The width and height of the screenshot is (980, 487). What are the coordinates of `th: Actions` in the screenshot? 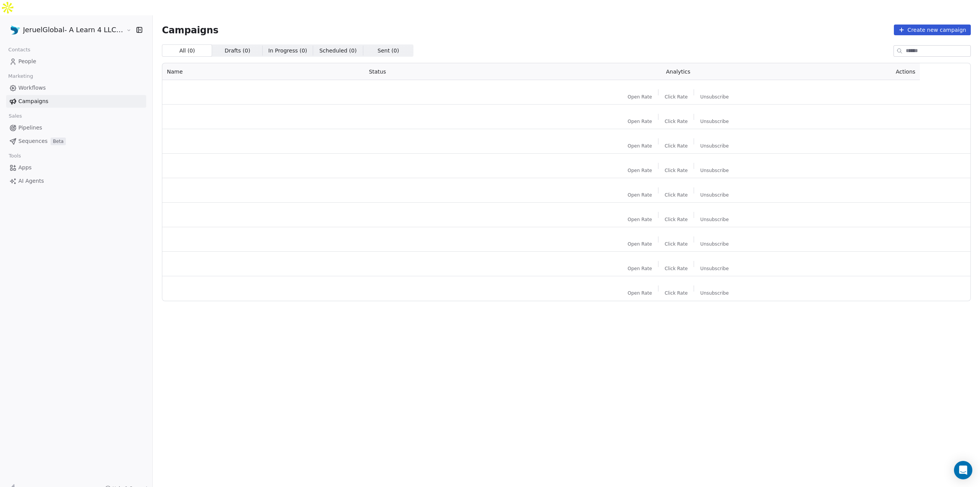 It's located at (864, 72).